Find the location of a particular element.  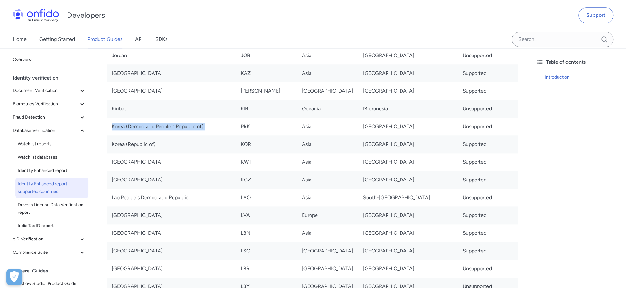

span: Workflow Studio: Product Guide is located at coordinates (49, 284).